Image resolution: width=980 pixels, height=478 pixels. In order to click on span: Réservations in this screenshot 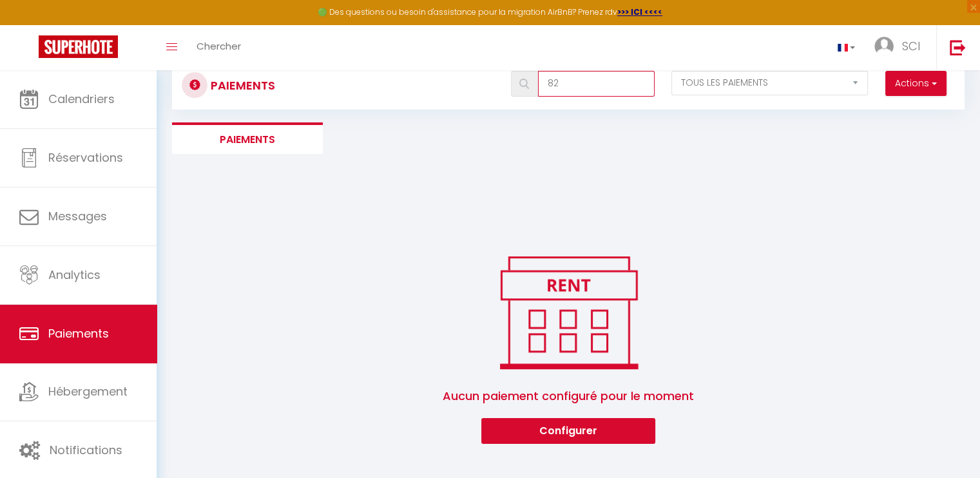, I will do `click(86, 157)`.